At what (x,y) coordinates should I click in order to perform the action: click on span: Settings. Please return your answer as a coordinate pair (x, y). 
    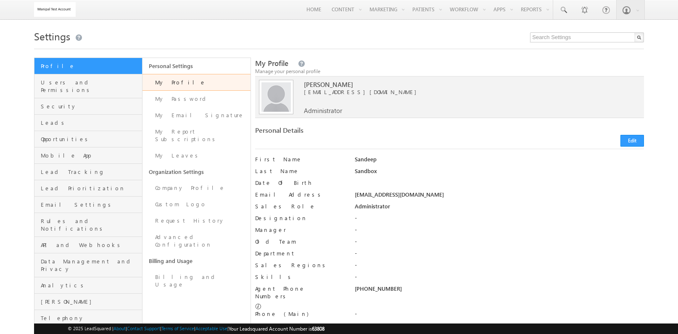
    Looking at the image, I should click on (52, 36).